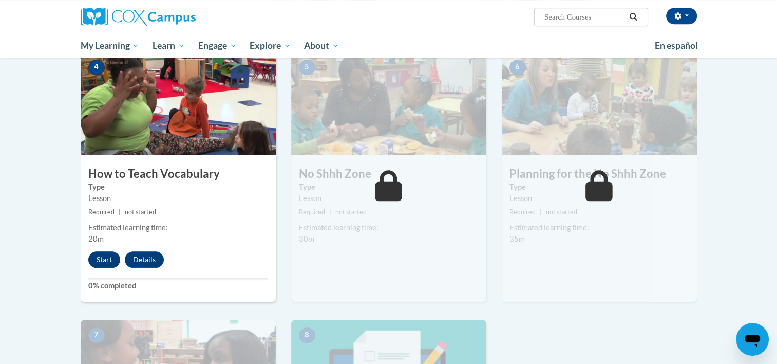 Image resolution: width=777 pixels, height=364 pixels. Describe the element at coordinates (677, 46) in the screenshot. I see `a: En español` at that location.